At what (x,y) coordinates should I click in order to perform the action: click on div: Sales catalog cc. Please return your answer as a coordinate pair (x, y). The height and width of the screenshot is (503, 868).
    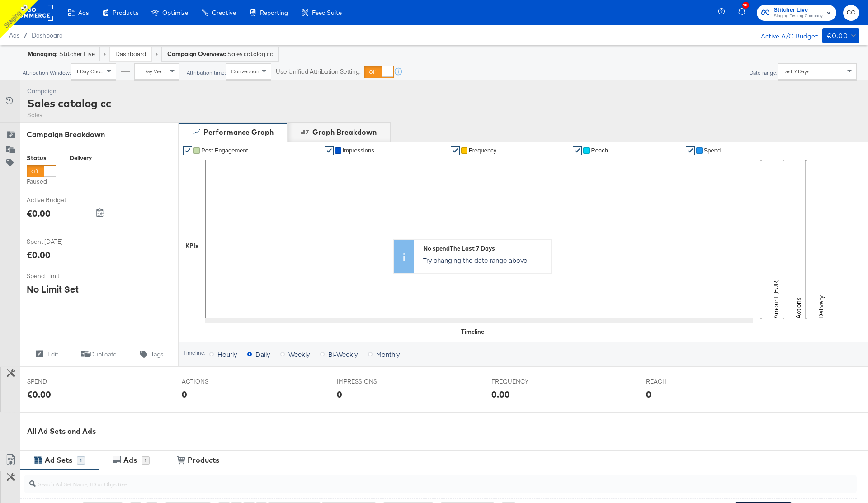
    Looking at the image, I should click on (69, 103).